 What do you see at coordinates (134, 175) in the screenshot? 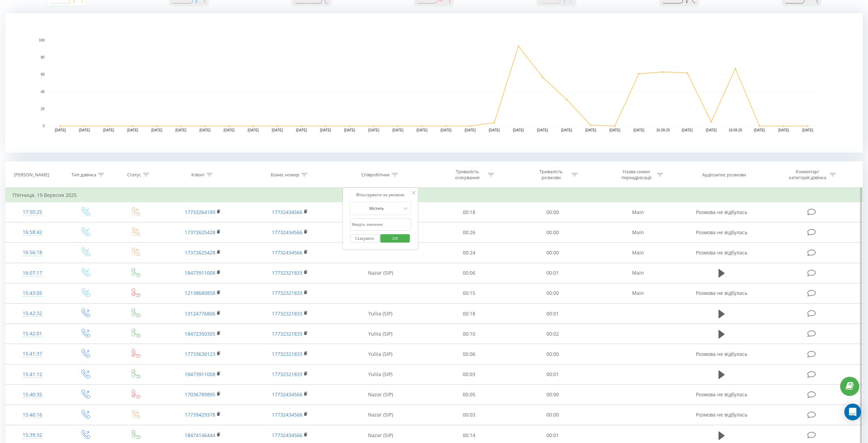
I see `div: Статус` at bounding box center [134, 175].